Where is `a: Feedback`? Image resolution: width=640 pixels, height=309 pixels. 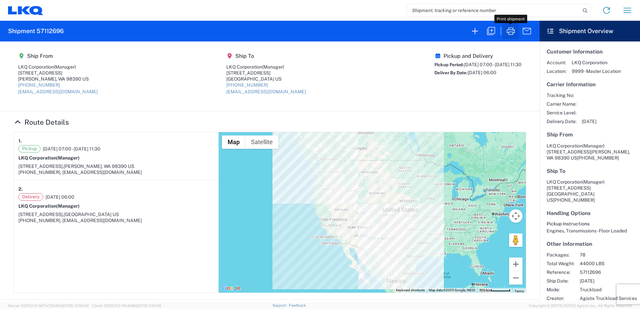 a: Feedback is located at coordinates (297, 306).